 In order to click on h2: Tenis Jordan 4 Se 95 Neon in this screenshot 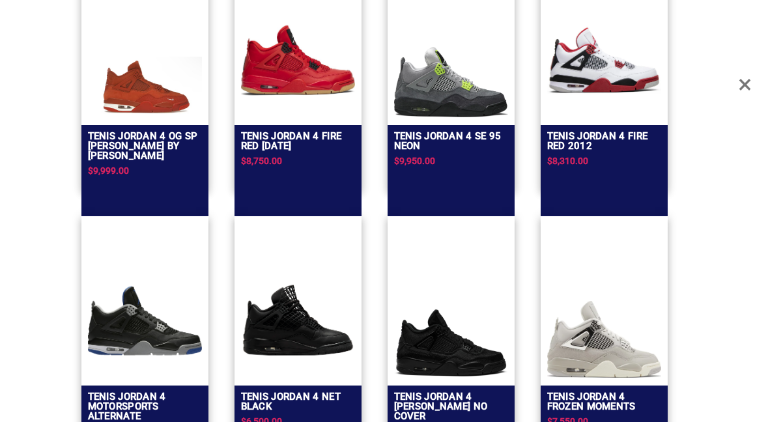, I will do `click(451, 141)`.